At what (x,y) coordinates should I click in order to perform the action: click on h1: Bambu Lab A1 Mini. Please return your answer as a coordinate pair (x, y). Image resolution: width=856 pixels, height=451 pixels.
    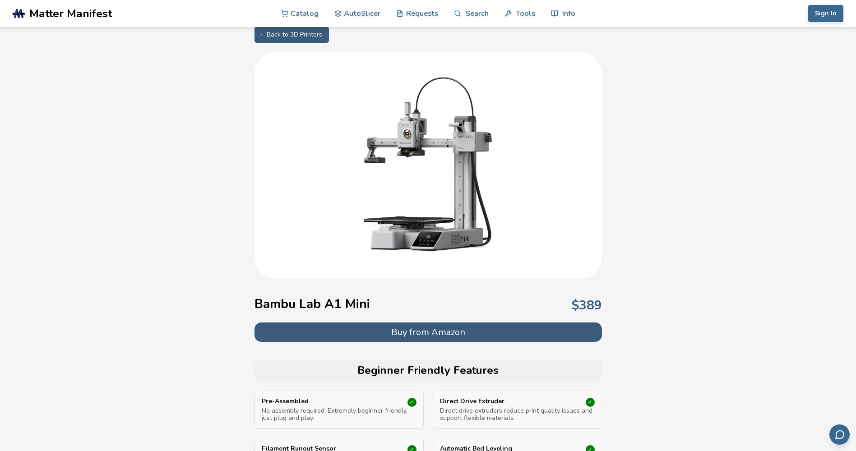
    Looking at the image, I should click on (312, 304).